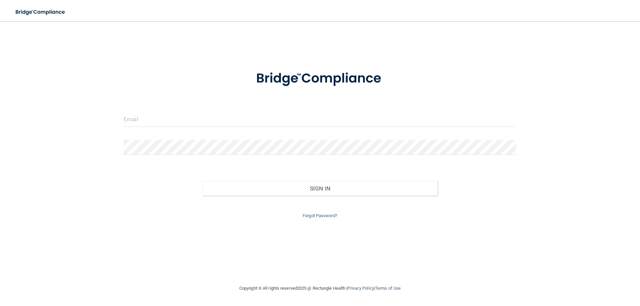 Image resolution: width=640 pixels, height=306 pixels. What do you see at coordinates (320, 216) in the screenshot?
I see `a: Forgot Password?` at bounding box center [320, 216].